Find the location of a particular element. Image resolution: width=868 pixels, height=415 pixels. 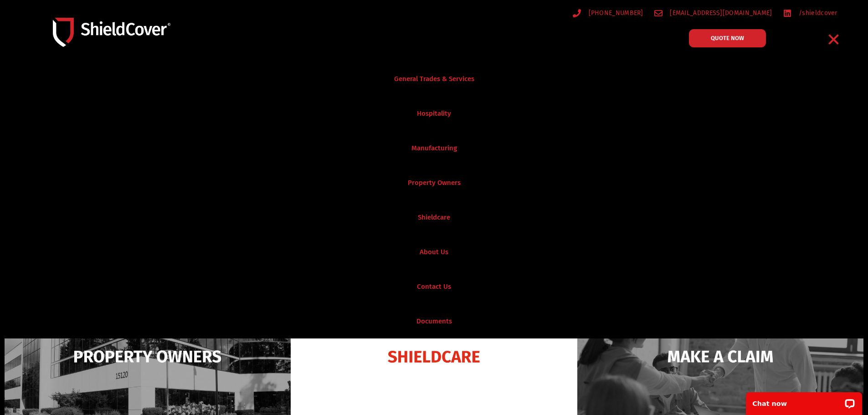

p: Chat now is located at coordinates (58, 17).